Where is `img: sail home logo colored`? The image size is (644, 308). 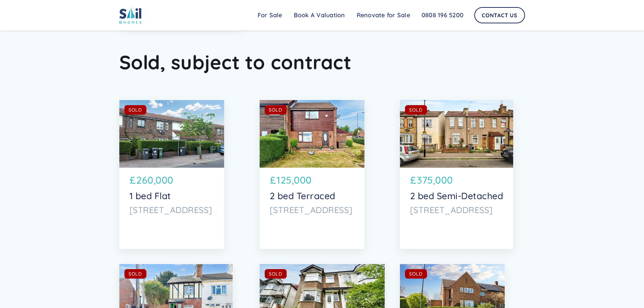 img: sail home logo colored is located at coordinates (131, 15).